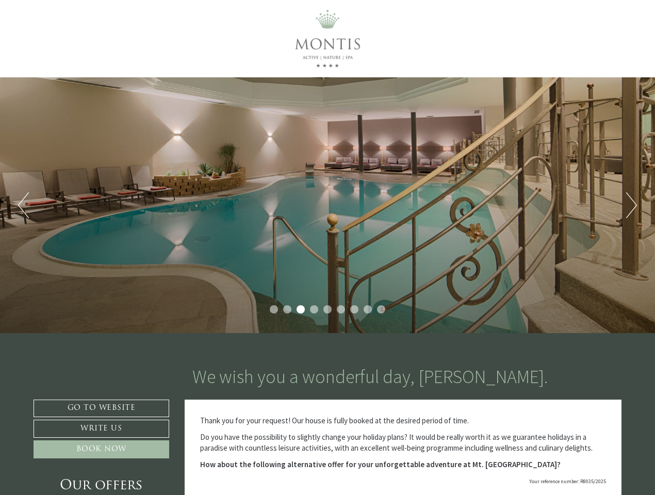  What do you see at coordinates (632, 205) in the screenshot?
I see `button: Next` at bounding box center [632, 205].